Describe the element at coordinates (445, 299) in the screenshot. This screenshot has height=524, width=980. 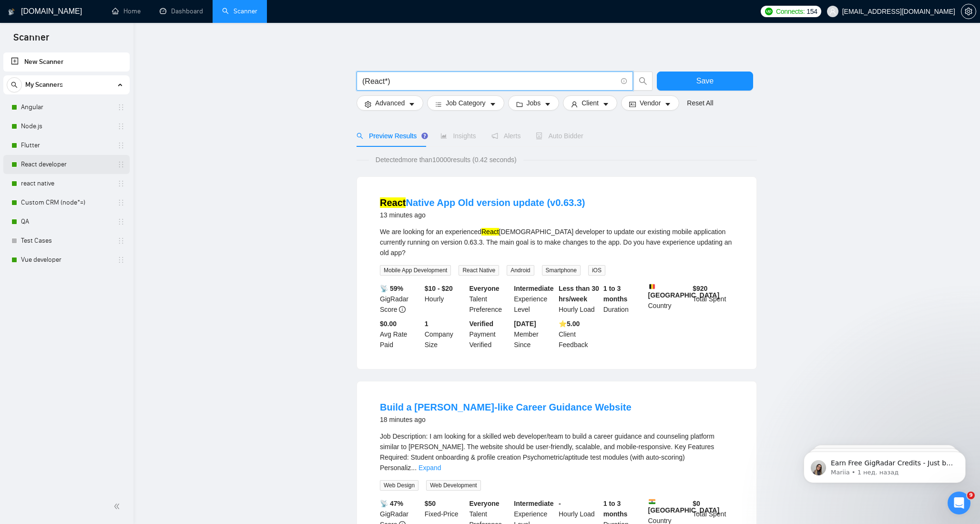
I see `div: Hourly` at that location.